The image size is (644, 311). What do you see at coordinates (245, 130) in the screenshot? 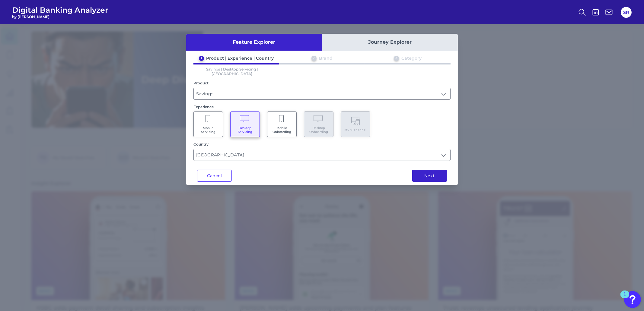
I see `span: Desktop Servicing` at bounding box center [245, 130].